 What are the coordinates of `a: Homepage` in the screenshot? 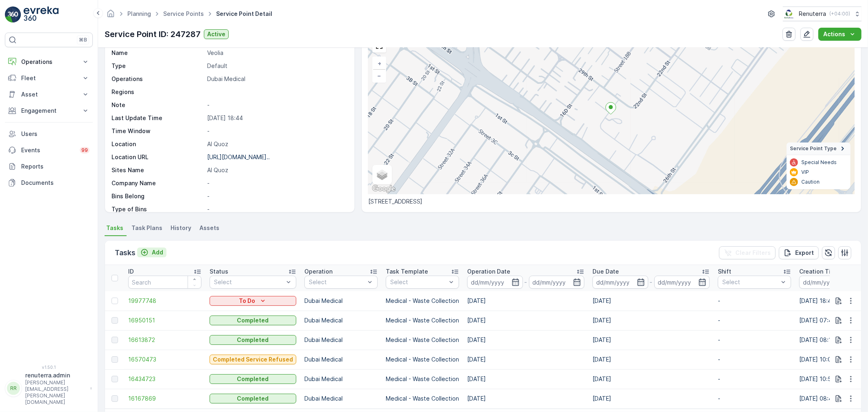 It's located at (111, 16).